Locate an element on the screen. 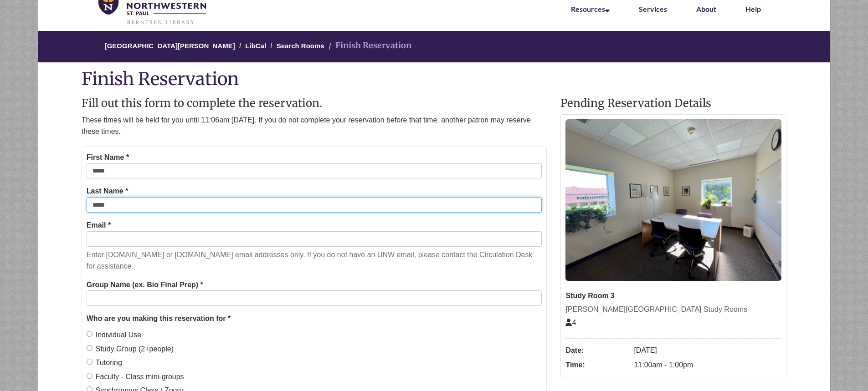  input: Tutoring is located at coordinates (90, 361).